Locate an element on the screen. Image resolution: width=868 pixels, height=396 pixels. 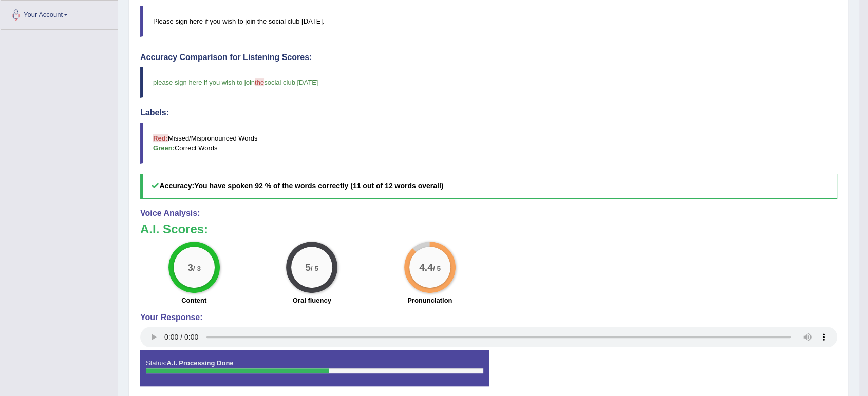
b: Red: is located at coordinates (160, 138).